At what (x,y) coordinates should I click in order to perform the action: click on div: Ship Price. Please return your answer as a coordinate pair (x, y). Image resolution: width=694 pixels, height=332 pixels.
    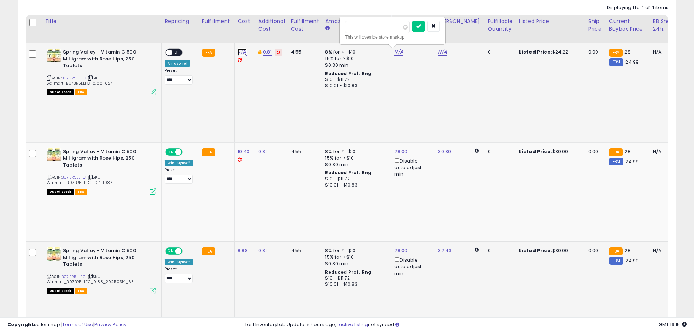
    Looking at the image, I should click on (596, 25).